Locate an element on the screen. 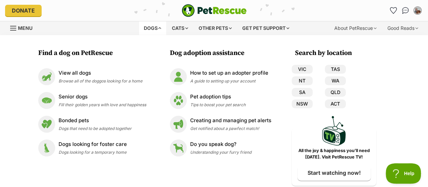 This screenshot has width=428, height=187. a: Bonded pets Bonded pets Dogs that need to be adopted together is located at coordinates (92, 124).